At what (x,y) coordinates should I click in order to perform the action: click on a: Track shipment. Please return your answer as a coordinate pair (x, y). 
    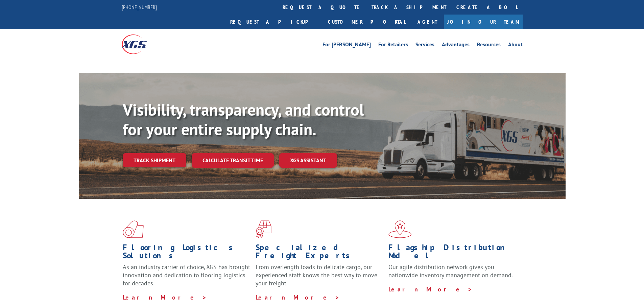
    Looking at the image, I should click on (154, 161).